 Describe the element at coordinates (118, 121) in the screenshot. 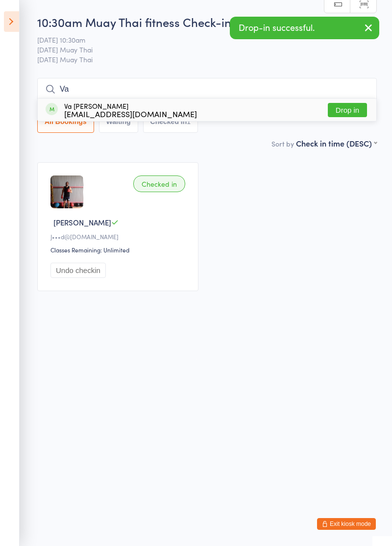

I see `button: Waiting` at that location.